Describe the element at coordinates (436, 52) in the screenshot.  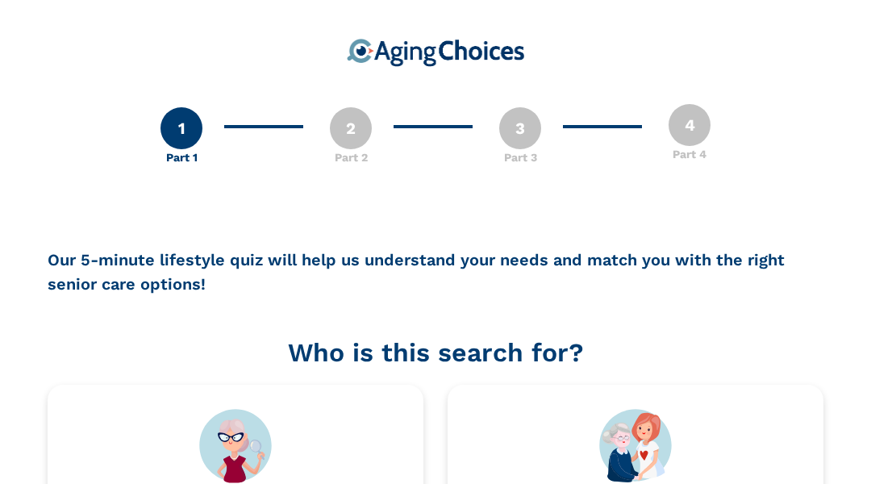
I see `img: aging-choices-logo.png` at that location.